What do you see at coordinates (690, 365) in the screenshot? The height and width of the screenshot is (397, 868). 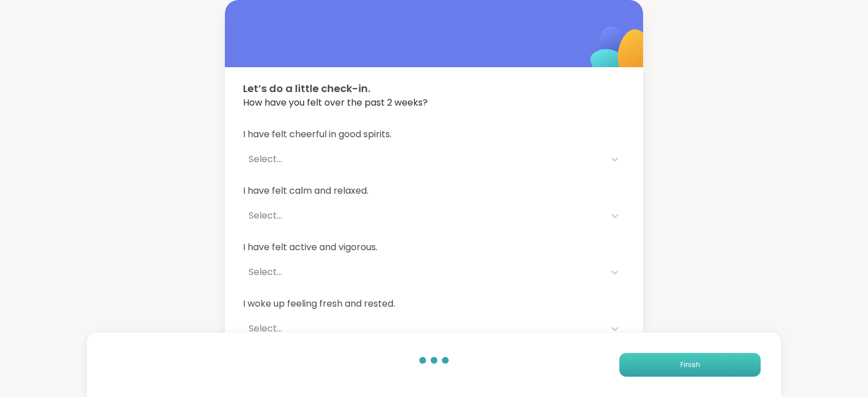 I see `button: Finish` at bounding box center [690, 365].